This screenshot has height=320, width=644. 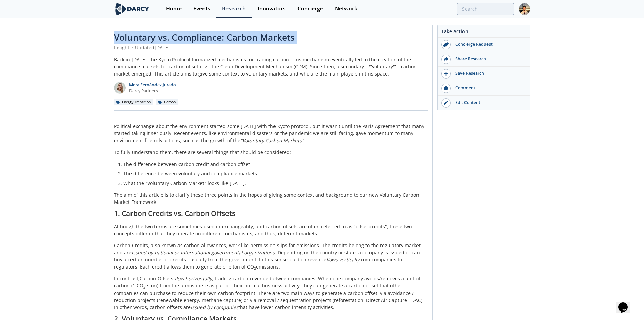 What do you see at coordinates (484, 33) in the screenshot?
I see `div: Take Action` at bounding box center [484, 33].